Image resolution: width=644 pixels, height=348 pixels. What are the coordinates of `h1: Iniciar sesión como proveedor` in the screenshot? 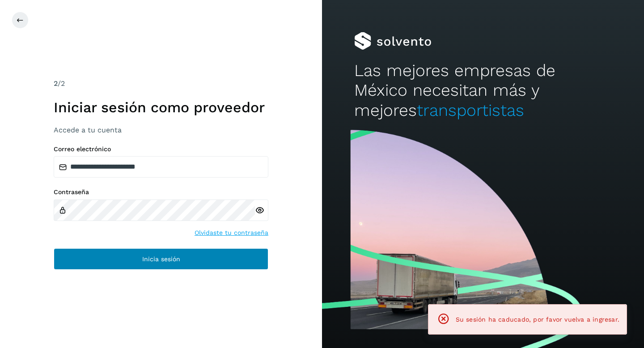 It's located at (161, 107).